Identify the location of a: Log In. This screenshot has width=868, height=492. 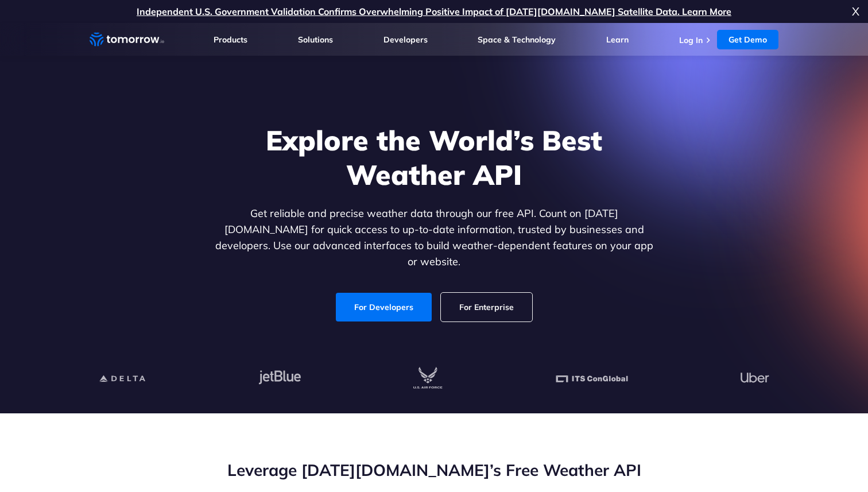
(690, 40).